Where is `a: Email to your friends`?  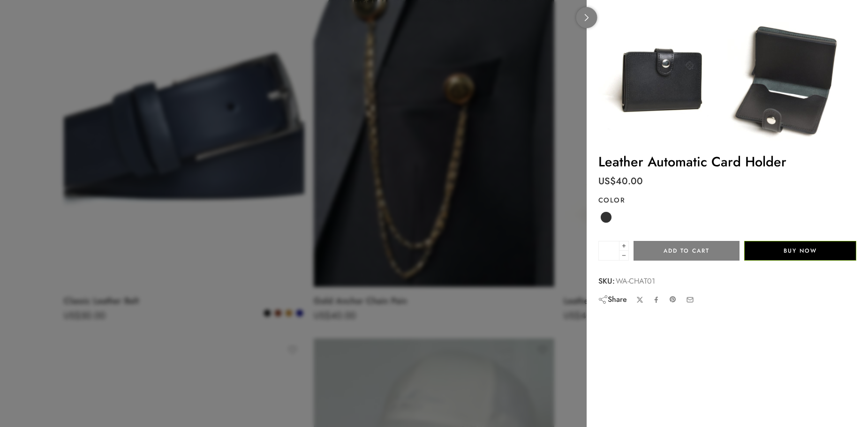
a: Email to your friends is located at coordinates (689, 300).